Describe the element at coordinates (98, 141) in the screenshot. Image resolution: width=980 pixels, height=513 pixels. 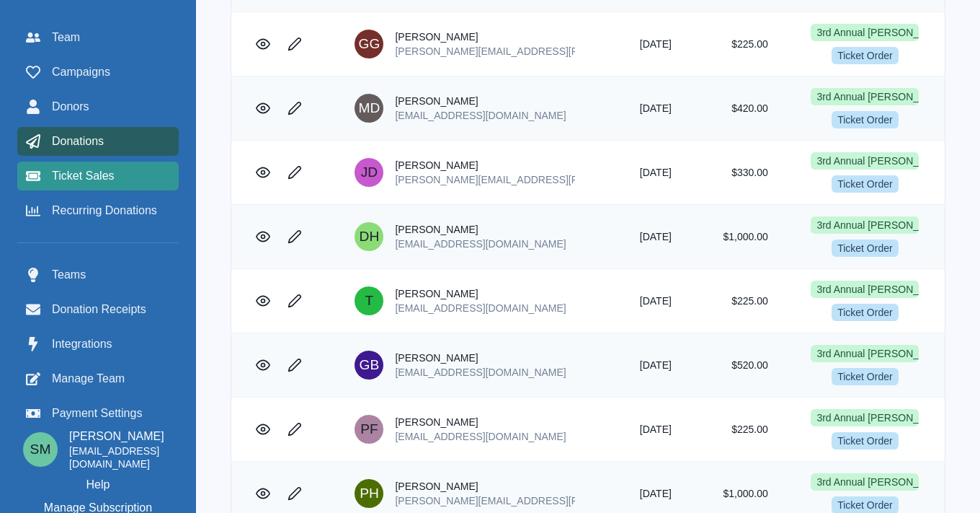
I see `a: Donations` at that location.